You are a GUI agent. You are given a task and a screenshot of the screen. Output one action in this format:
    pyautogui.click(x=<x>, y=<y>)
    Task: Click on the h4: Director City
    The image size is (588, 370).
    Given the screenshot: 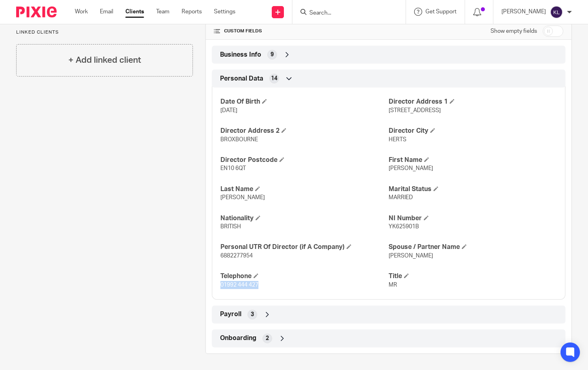 What is the action you would take?
    pyautogui.click(x=473, y=131)
    